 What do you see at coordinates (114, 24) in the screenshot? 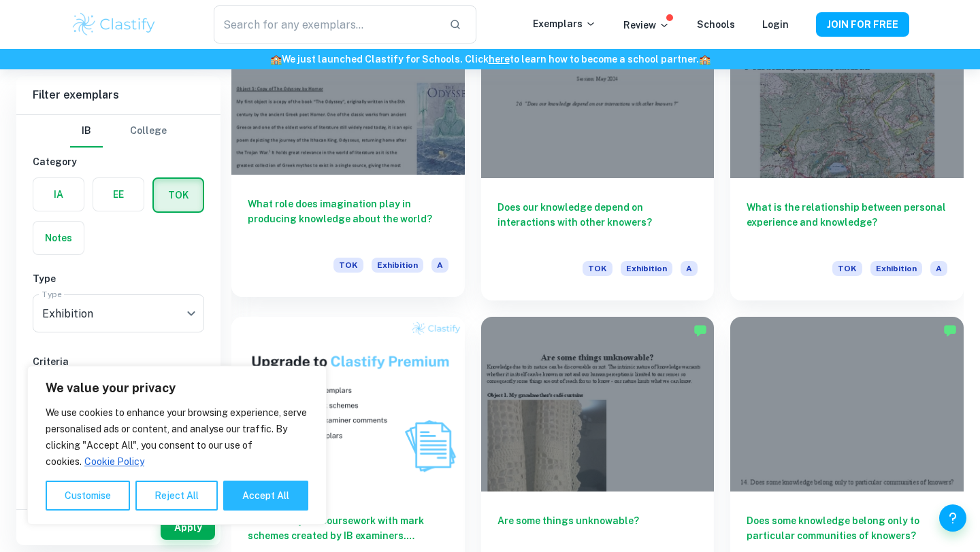
I see `a: Clastify logo` at bounding box center [114, 24].